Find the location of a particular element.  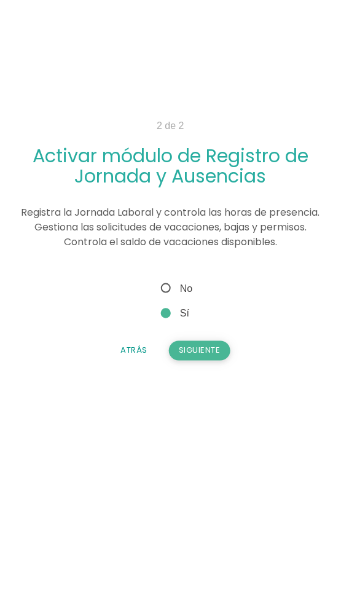

span: Registra la Jornada Laboral y controla las horas de presencia. Gestiona las solicitudes de vacaci... is located at coordinates (171, 227).